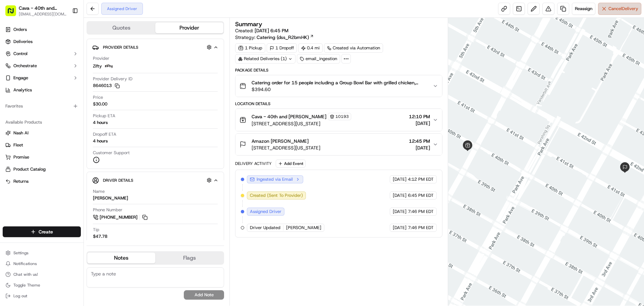  Describe the element at coordinates (250, 48) in the screenshot. I see `div: 1 Pickup` at that location.